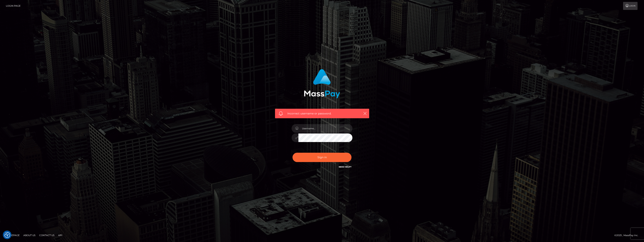 The image size is (644, 242). Describe the element at coordinates (7, 235) in the screenshot. I see `img: Revisit consent button` at that location.